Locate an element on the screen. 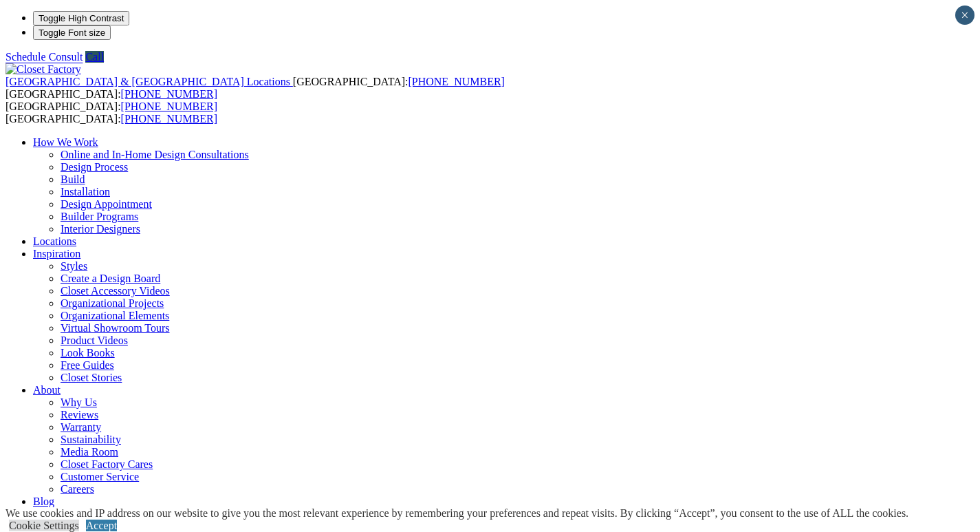  a: Warranty is located at coordinates (80, 427).